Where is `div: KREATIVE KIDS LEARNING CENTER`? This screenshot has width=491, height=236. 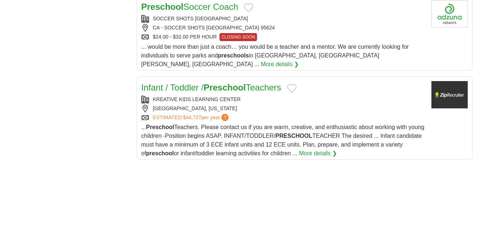 div: KREATIVE KIDS LEARNING CENTER is located at coordinates (284, 99).